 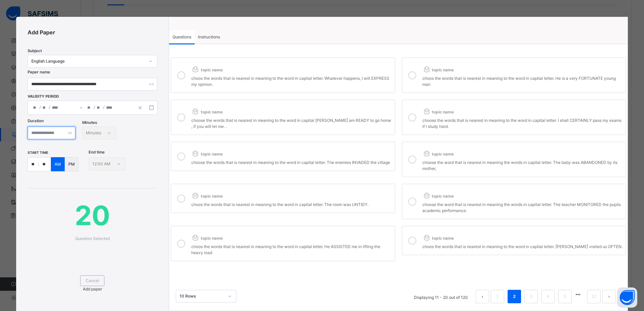 What do you see at coordinates (482, 296) in the screenshot?
I see `li: 上一页` at bounding box center [482, 296].